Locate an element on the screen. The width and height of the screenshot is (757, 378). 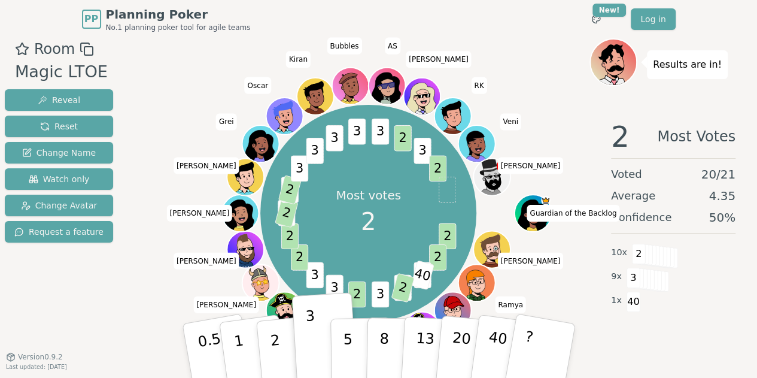
span: 9 x is located at coordinates (616, 277).